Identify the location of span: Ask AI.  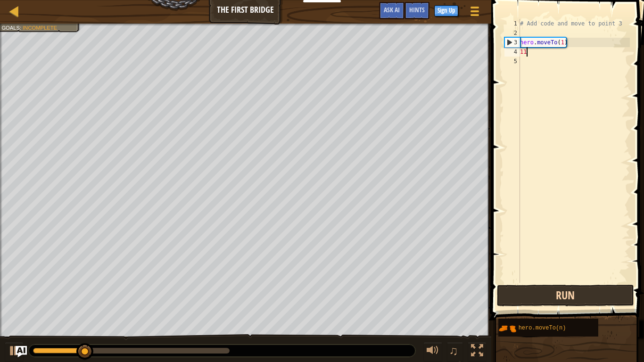
(392, 9).